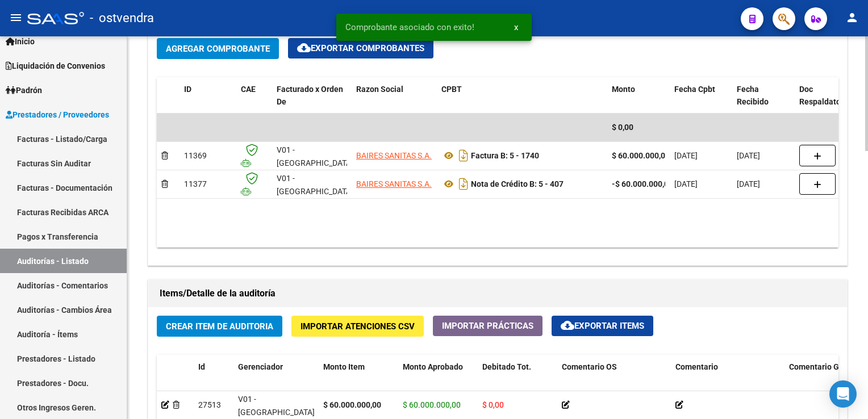 This screenshot has height=419, width=868. I want to click on mat-icon: person, so click(852, 17).